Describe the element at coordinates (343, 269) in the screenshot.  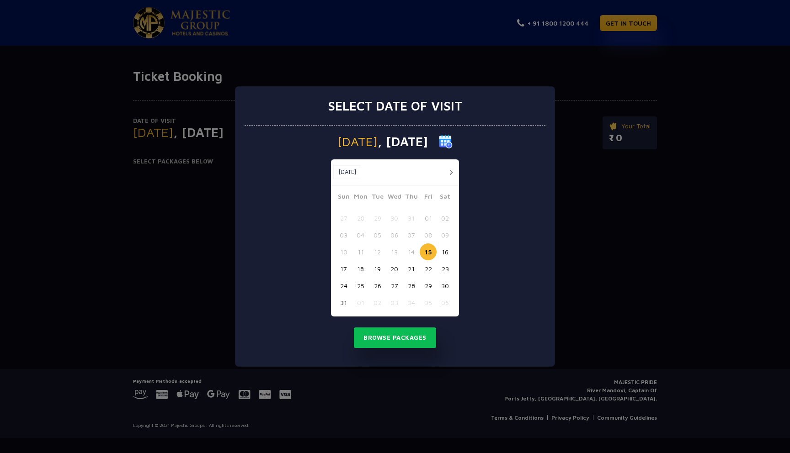
I see `button: 17` at that location.